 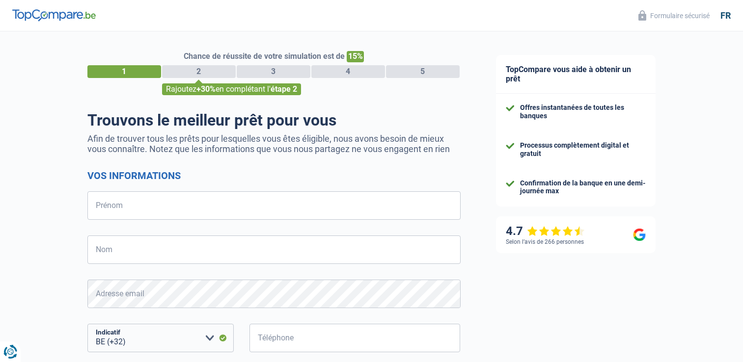 What do you see at coordinates (575, 74) in the screenshot?
I see `div: TopCompare vous aide à obtenir un prêt` at bounding box center [575, 74].